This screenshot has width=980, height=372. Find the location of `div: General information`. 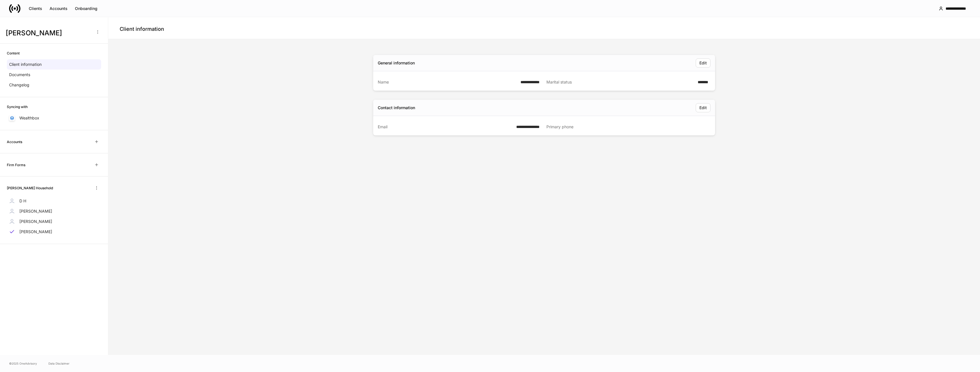

div: General information is located at coordinates (396, 63).